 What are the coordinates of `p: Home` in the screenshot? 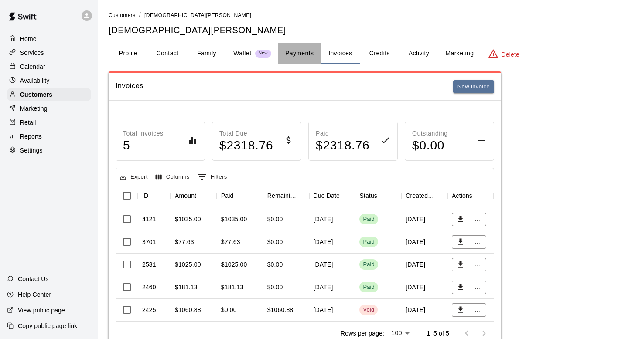 It's located at (28, 39).